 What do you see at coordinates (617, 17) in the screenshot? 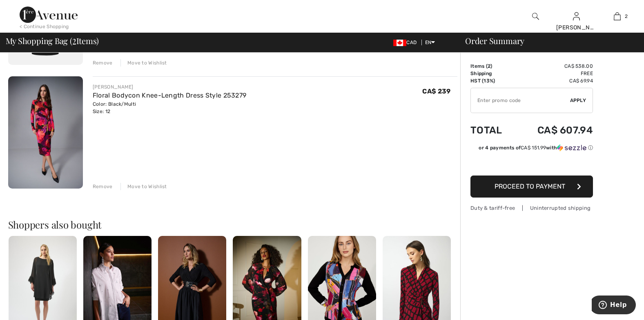
I see `a: 2` at bounding box center [617, 17].